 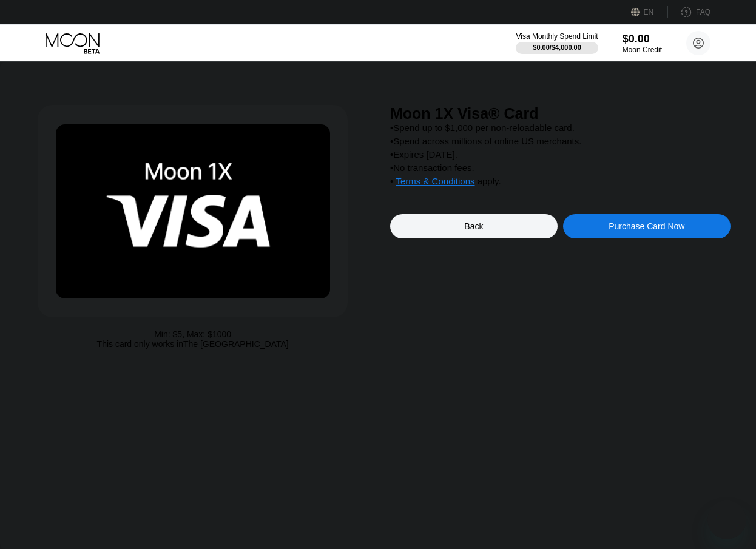 What do you see at coordinates (559, 140) in the screenshot?
I see `div: • Spend across millions of online US merchants.` at bounding box center [559, 140].